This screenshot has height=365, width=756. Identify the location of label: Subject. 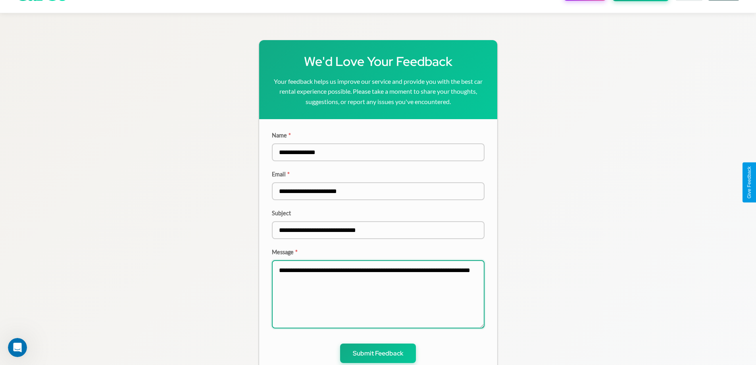
(378, 213).